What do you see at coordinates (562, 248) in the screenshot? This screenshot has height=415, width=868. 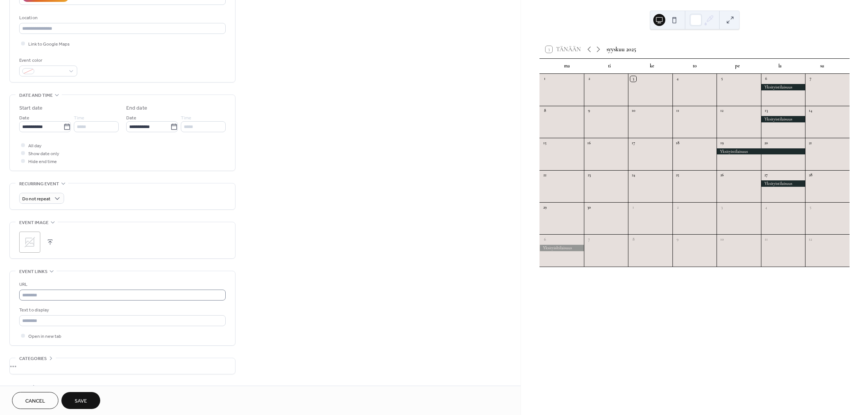 I see `div: Yksityisltilaisuus` at bounding box center [562, 248].